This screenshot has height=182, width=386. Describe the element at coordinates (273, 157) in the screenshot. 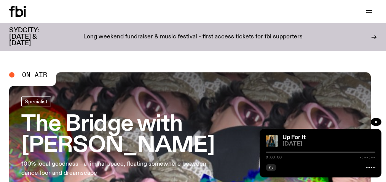

I see `span: 0:00:00` at that location.